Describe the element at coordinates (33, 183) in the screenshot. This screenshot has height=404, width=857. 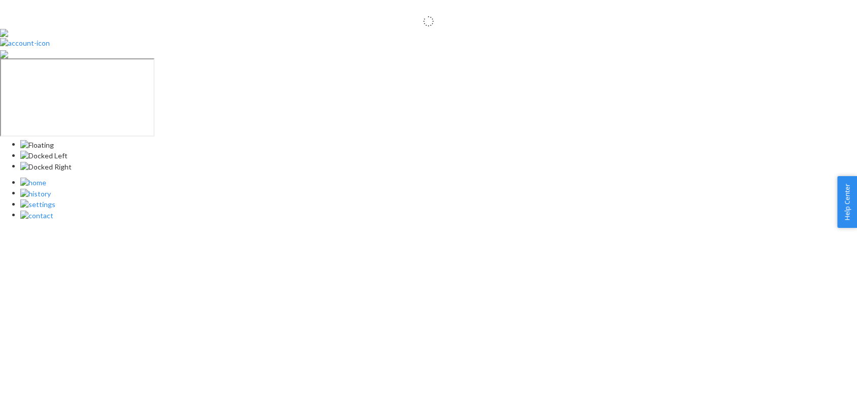
I see `img: Home` at that location.